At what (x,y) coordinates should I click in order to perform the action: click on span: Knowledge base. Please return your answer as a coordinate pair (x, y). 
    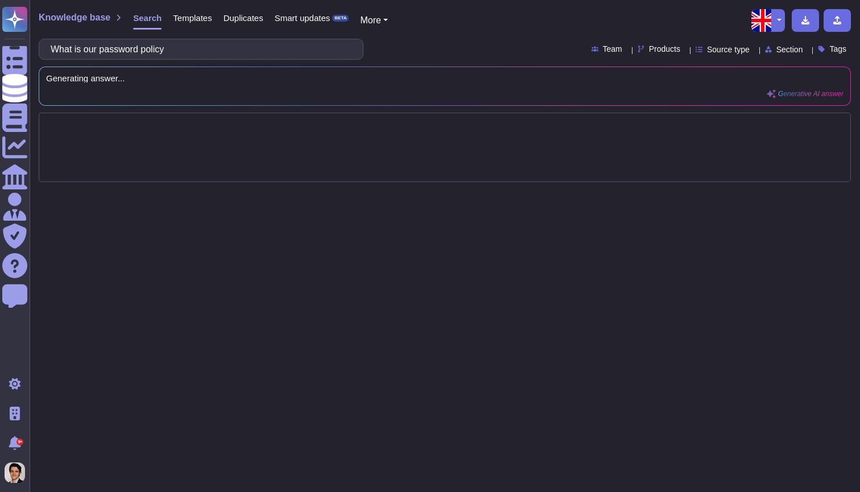
    Looking at the image, I should click on (75, 18).